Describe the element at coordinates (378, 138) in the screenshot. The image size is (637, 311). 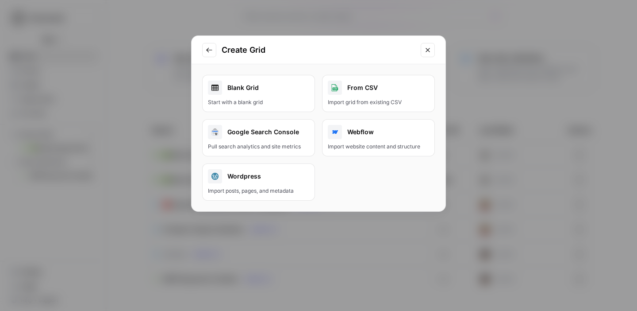
I see `button: WebflowImport website content and structure` at that location.